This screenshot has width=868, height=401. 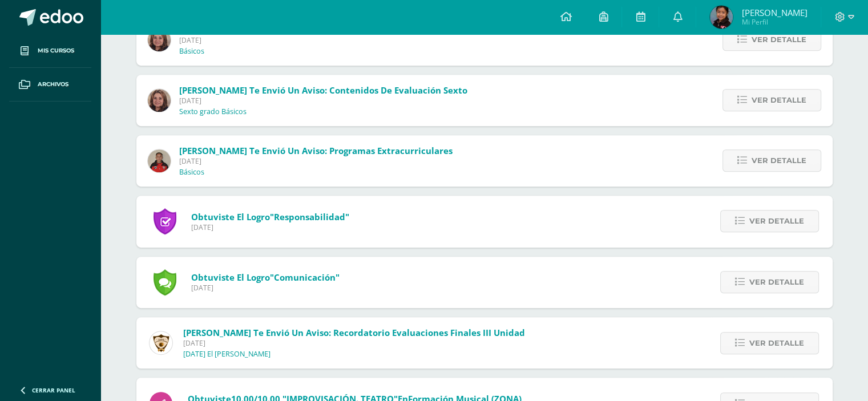 I want to click on a: Mis cursos, so click(x=50, y=51).